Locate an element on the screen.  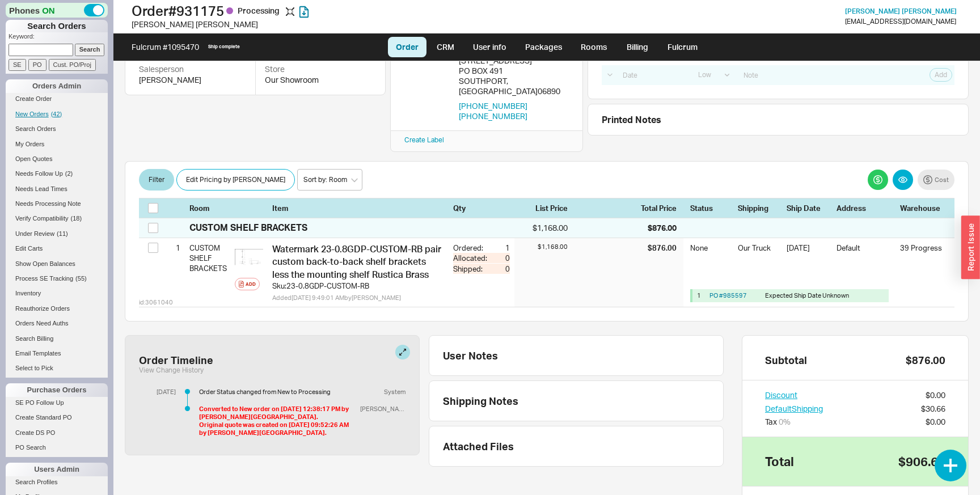
input: Search is located at coordinates (90, 50).